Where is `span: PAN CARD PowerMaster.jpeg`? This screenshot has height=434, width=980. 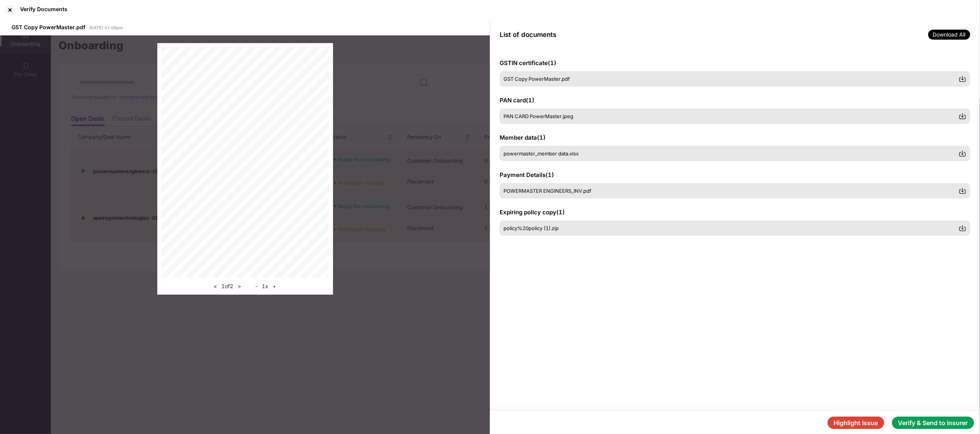
span: PAN CARD PowerMaster.jpeg is located at coordinates (538, 116).